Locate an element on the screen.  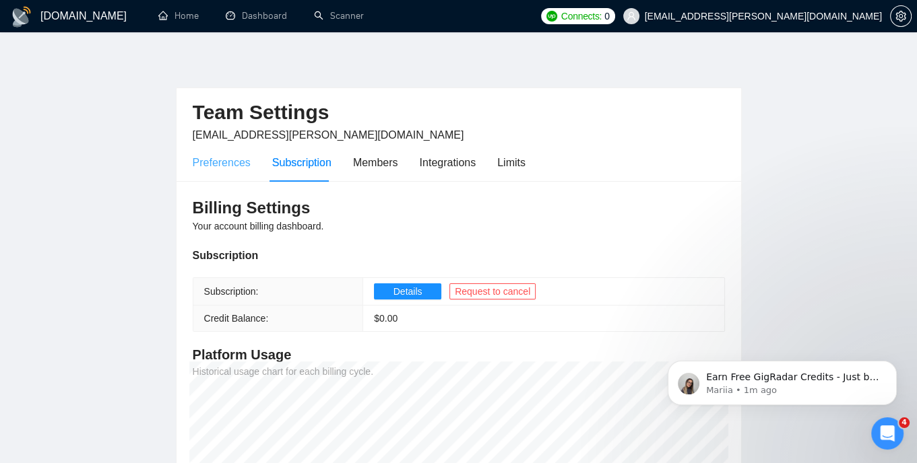
button: setting is located at coordinates (900, 16).